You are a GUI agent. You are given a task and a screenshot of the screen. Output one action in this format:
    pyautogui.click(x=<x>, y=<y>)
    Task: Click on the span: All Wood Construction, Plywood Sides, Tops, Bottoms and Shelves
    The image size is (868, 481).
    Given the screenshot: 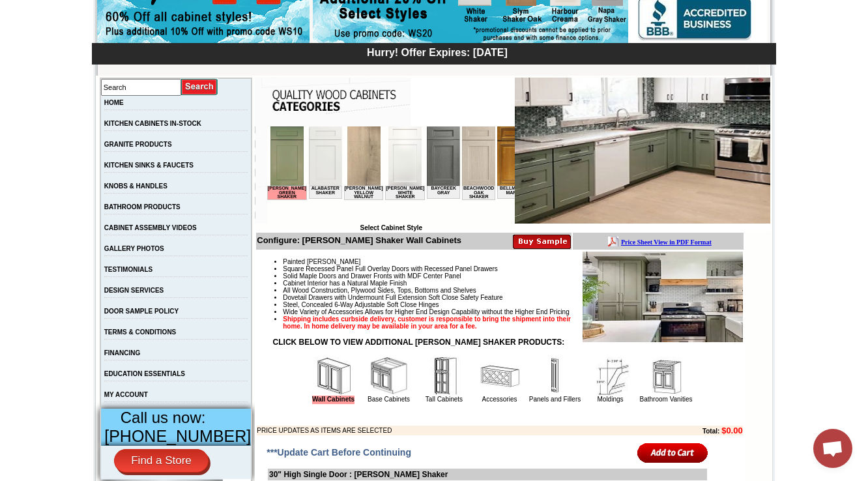 What is the action you would take?
    pyautogui.click(x=379, y=290)
    